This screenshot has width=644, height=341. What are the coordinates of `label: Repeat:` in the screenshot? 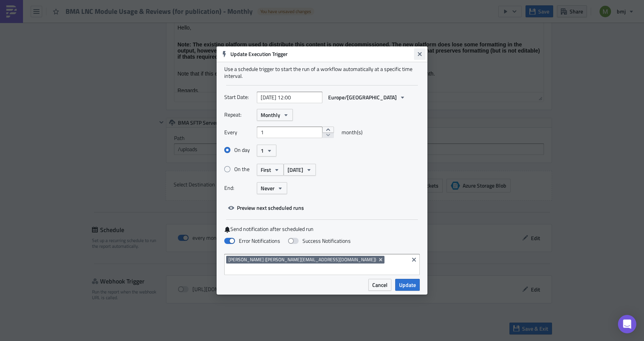 It's located at (238, 114).